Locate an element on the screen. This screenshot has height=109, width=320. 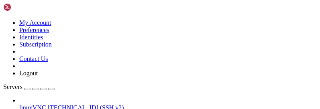
a: Logout is located at coordinates (28, 73).